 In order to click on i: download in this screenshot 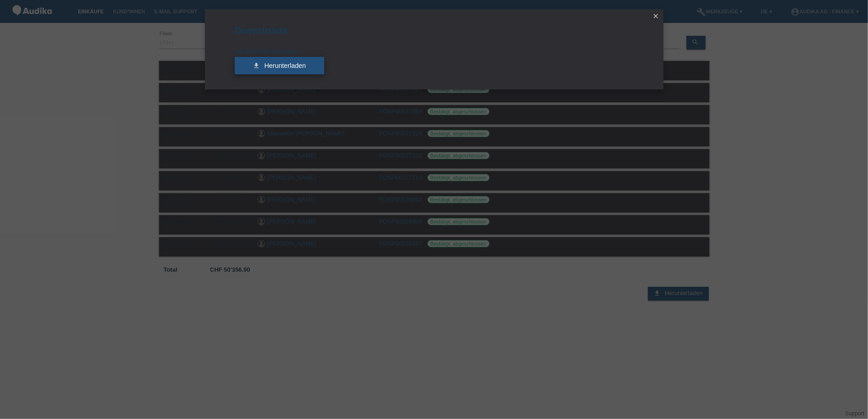, I will do `click(257, 65)`.